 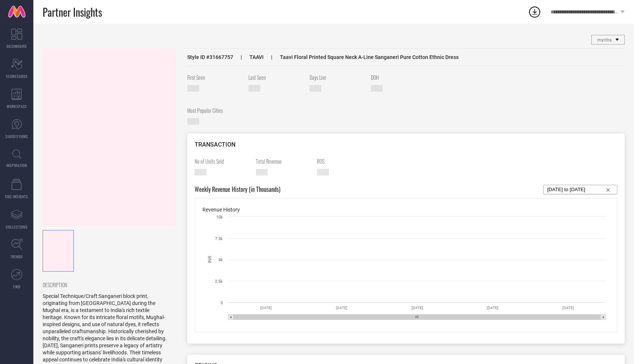 What do you see at coordinates (17, 76) in the screenshot?
I see `span: SCORECARDS` at bounding box center [17, 76].